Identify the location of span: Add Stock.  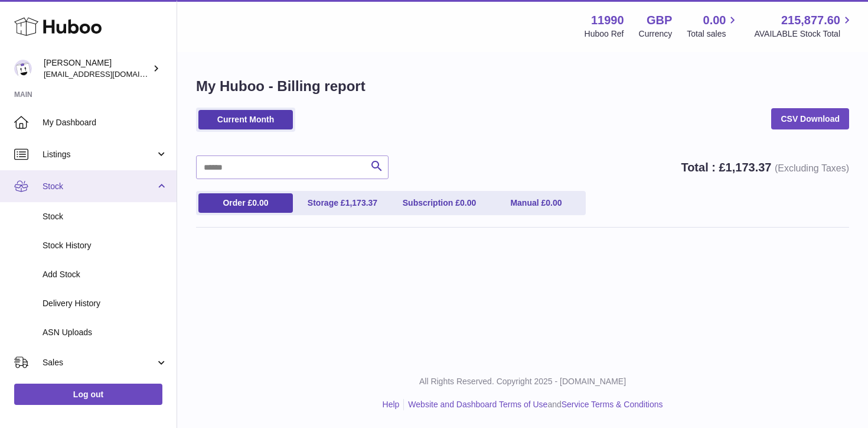
(105, 275).